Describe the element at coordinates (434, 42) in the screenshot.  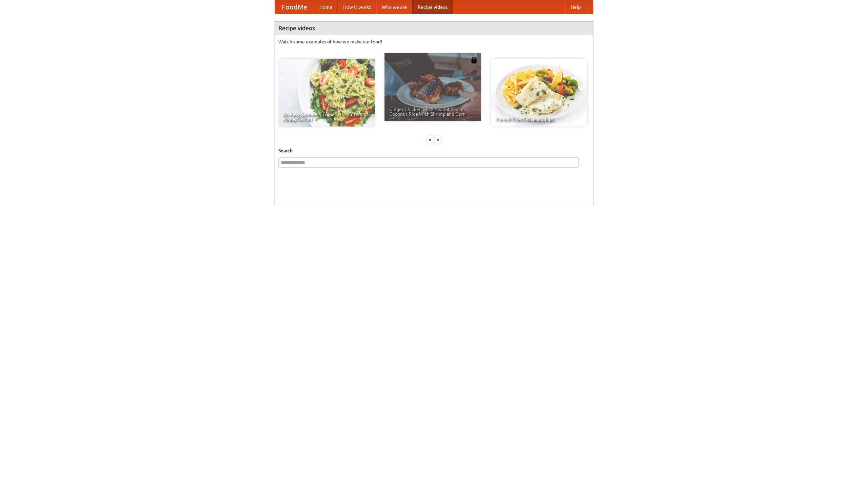
I see `p: Watch some examples of how we make our food!` at that location.